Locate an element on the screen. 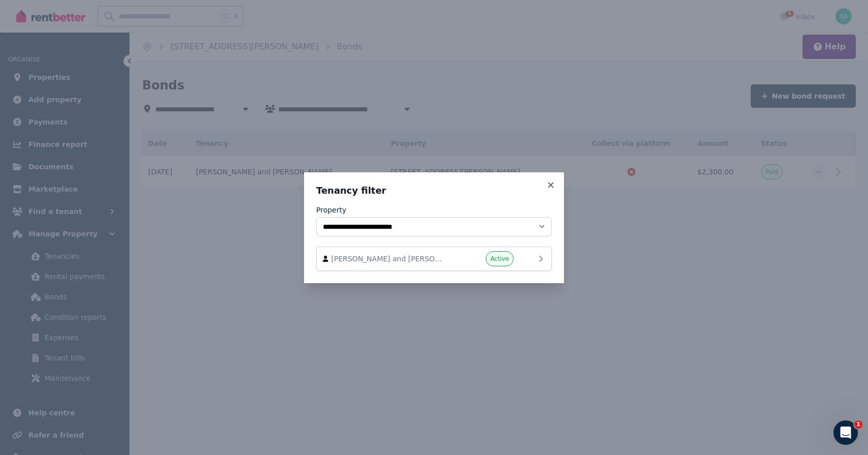 The image size is (868, 455). span: 1 is located at coordinates (859, 424).